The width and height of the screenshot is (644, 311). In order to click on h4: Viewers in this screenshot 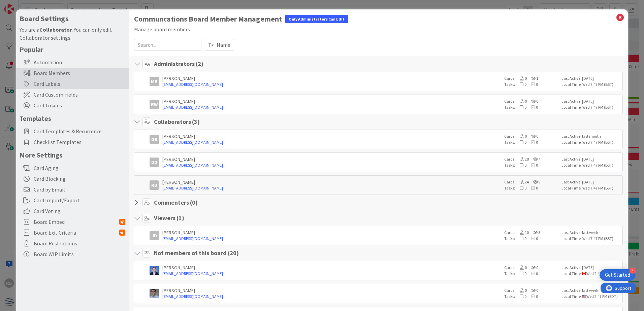, I will do `click(169, 218)`.